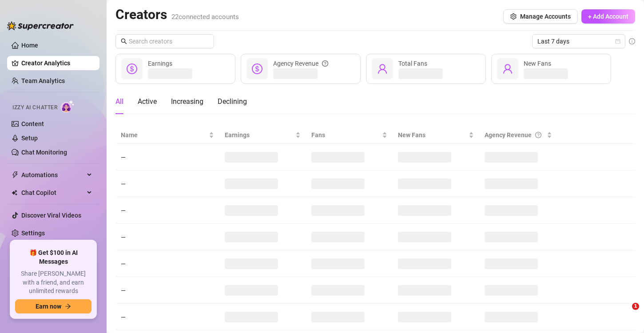 The image size is (644, 333). Describe the element at coordinates (632, 41) in the screenshot. I see `span: info-circle` at that location.